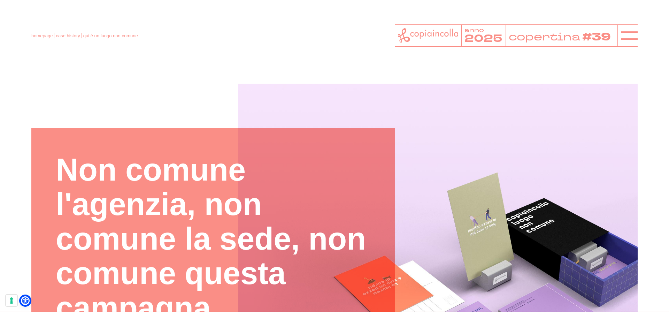 Image resolution: width=669 pixels, height=312 pixels. What do you see at coordinates (545, 37) in the screenshot?
I see `tspan: copertina` at bounding box center [545, 37].